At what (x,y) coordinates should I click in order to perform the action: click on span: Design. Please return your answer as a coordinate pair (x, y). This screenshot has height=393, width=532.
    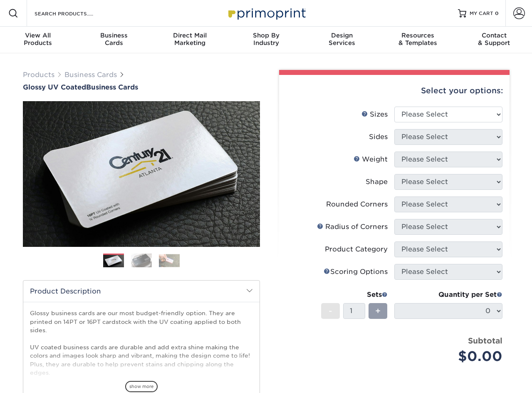
    Looking at the image, I should click on (342, 36).